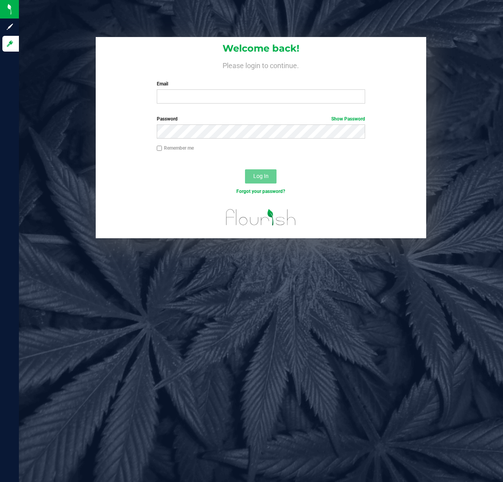 This screenshot has width=503, height=482. What do you see at coordinates (10, 44) in the screenshot?
I see `inline-svg: Log in` at bounding box center [10, 44].